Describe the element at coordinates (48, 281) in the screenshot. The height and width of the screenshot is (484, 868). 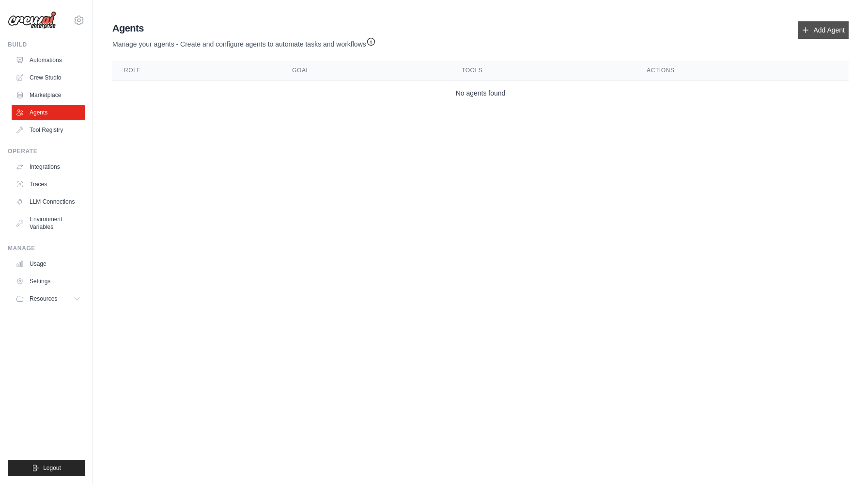
I see `a: Settings` at that location.